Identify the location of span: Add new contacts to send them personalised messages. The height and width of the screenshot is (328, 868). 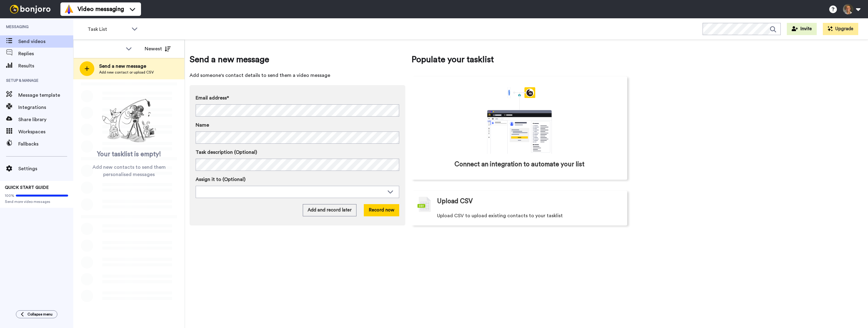
(129, 171).